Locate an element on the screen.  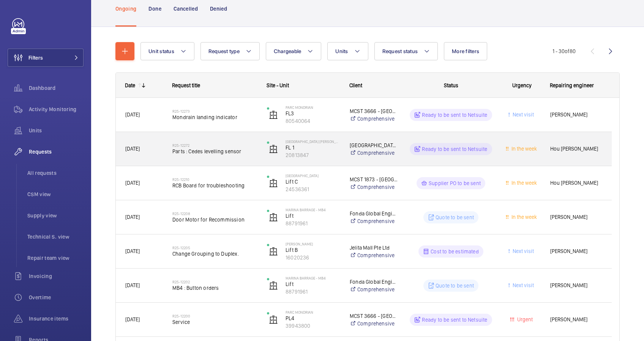
p: Ongoing is located at coordinates (126, 8).